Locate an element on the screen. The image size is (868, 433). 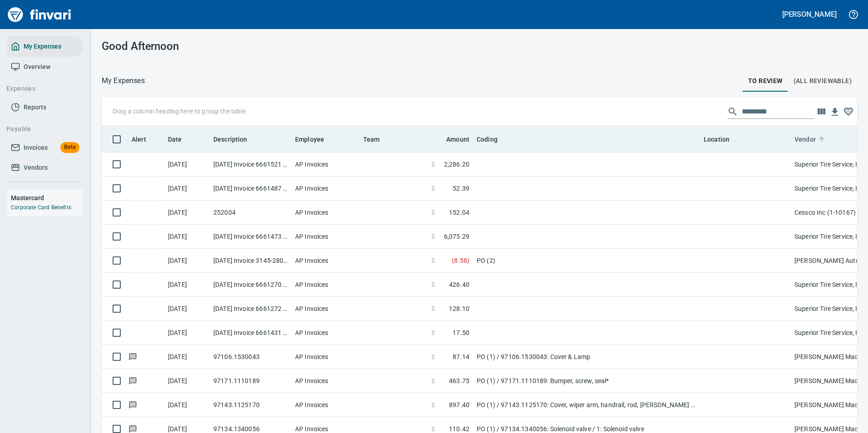
span: 128.10 is located at coordinates (459, 309).